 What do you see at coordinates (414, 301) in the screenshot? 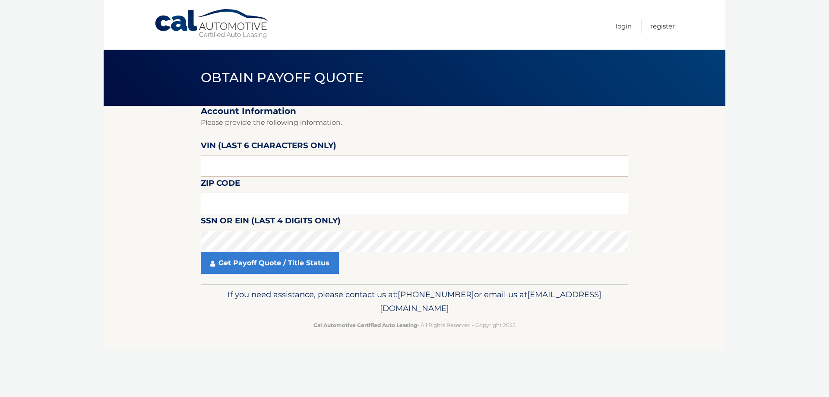
I see `p: If you need assistance, please contact us at: or email us at` at bounding box center [414, 301].